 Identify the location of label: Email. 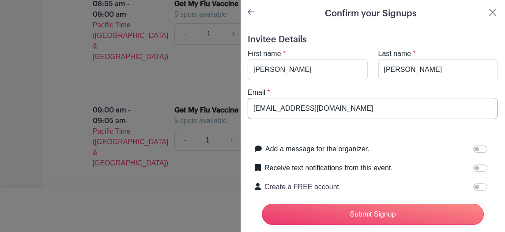
(257, 93).